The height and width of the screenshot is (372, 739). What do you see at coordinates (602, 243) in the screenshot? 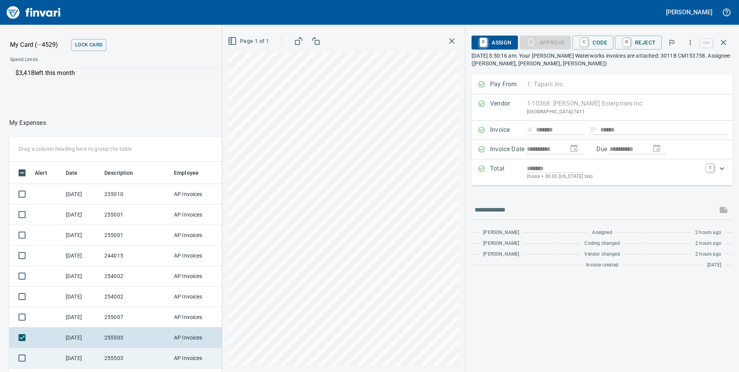
I see `span: Coding changed` at bounding box center [602, 243].